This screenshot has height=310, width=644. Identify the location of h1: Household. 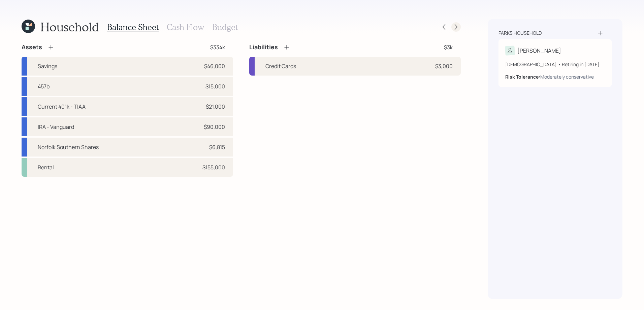
(70, 27).